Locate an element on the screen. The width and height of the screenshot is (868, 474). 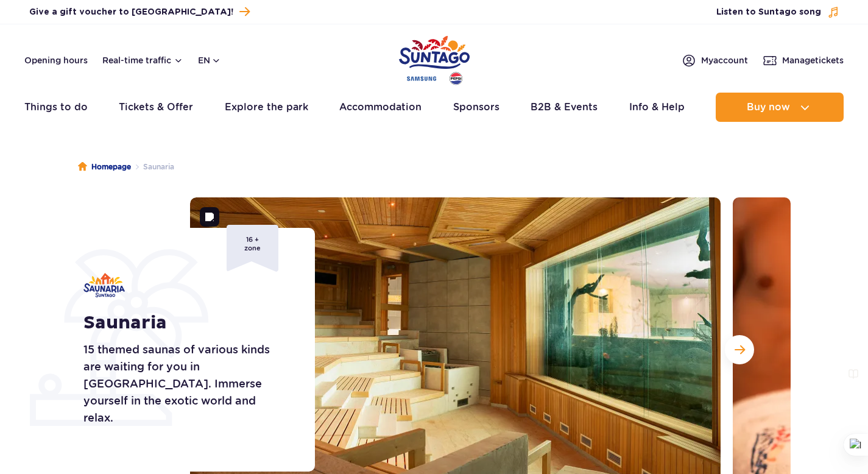
a: Park of Poland is located at coordinates (434, 58).